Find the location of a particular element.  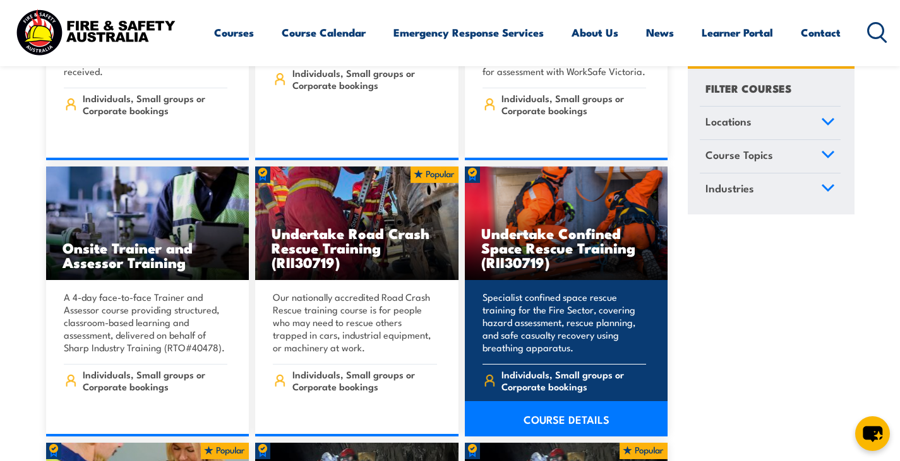

a: News is located at coordinates (660, 32).